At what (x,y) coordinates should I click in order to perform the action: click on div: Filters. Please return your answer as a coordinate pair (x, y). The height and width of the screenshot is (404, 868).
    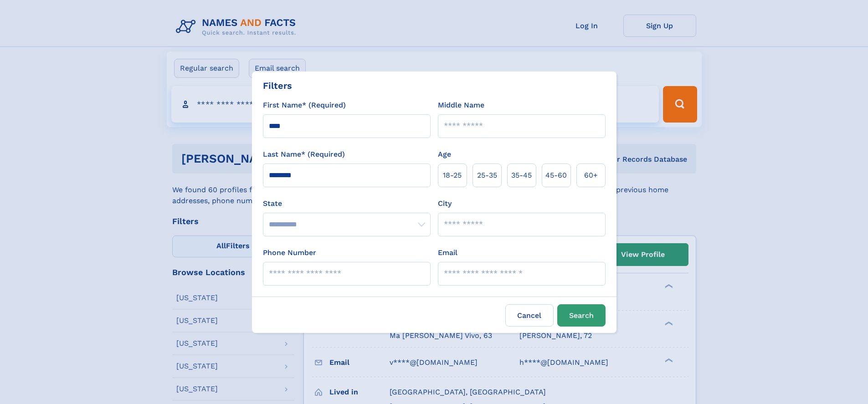
    Looking at the image, I should click on (277, 85).